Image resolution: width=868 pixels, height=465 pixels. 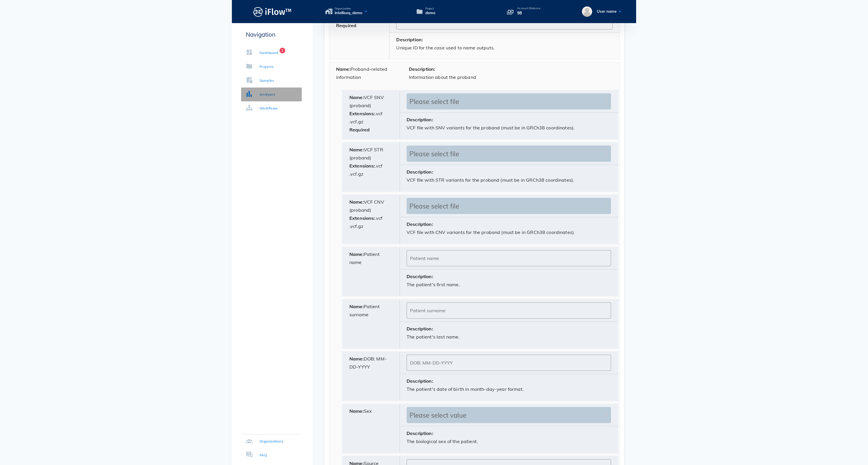 What do you see at coordinates (359, 34) in the screenshot?
I see `div: Case ID` at bounding box center [359, 34].